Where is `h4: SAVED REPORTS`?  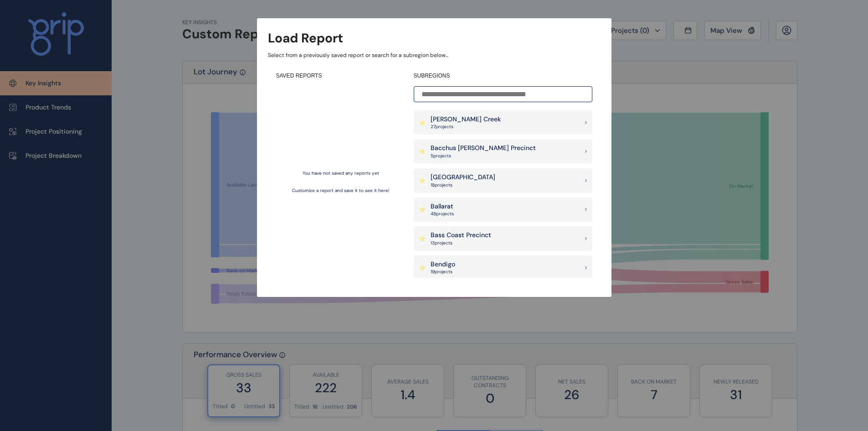
h4: SAVED REPORTS is located at coordinates (341, 75).